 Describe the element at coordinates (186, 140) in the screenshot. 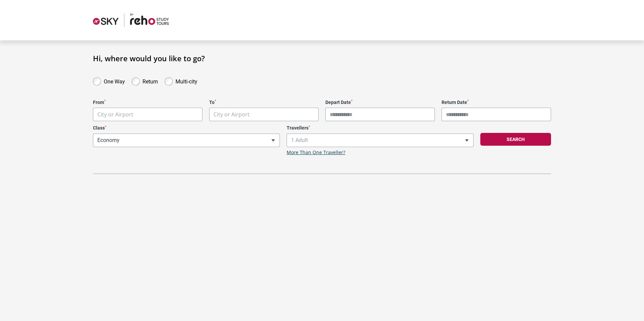

I see `span: Economy` at that location.